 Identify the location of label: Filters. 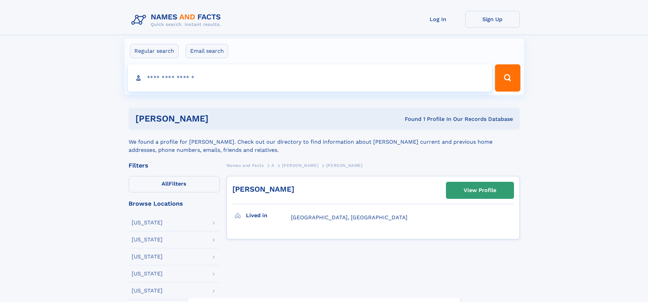
(174, 184).